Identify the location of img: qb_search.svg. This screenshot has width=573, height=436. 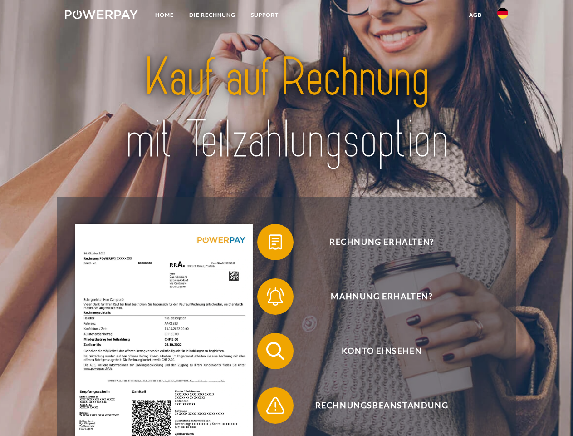
(275, 351).